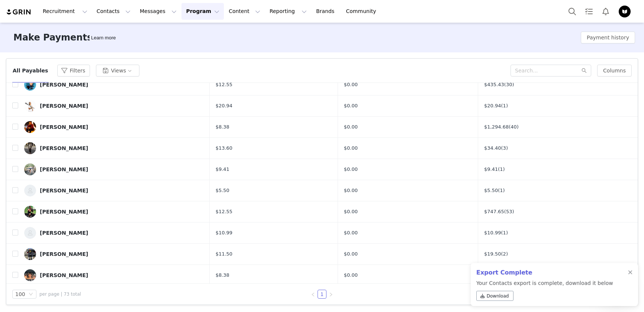 The width and height of the screenshot is (644, 312). Describe the element at coordinates (20, 294) in the screenshot. I see `div: 100` at that location.